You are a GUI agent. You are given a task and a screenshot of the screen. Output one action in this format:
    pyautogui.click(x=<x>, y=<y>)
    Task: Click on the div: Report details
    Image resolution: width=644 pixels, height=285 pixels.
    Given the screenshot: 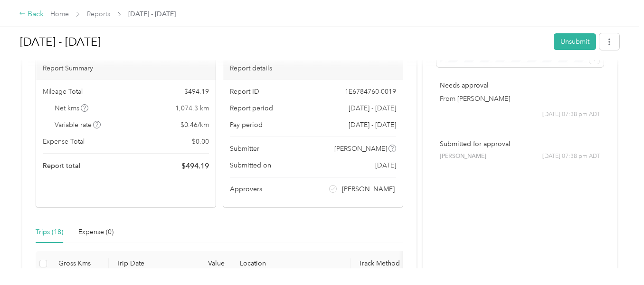 What is the action you would take?
    pyautogui.click(x=313, y=68)
    